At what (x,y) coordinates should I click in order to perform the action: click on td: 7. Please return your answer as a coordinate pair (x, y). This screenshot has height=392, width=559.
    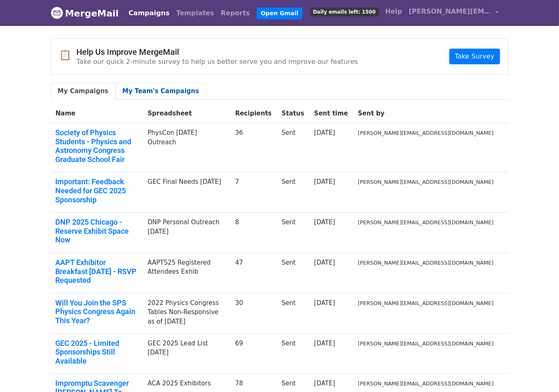
    Looking at the image, I should click on (253, 193).